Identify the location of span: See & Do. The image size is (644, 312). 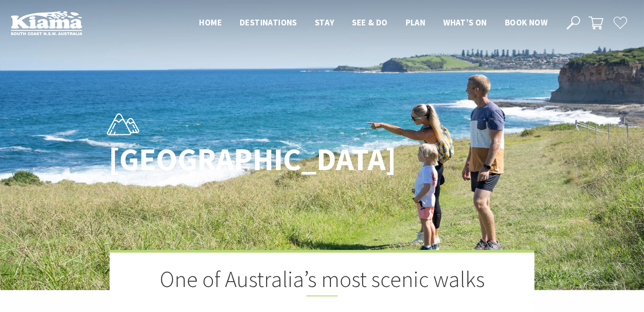
(369, 22).